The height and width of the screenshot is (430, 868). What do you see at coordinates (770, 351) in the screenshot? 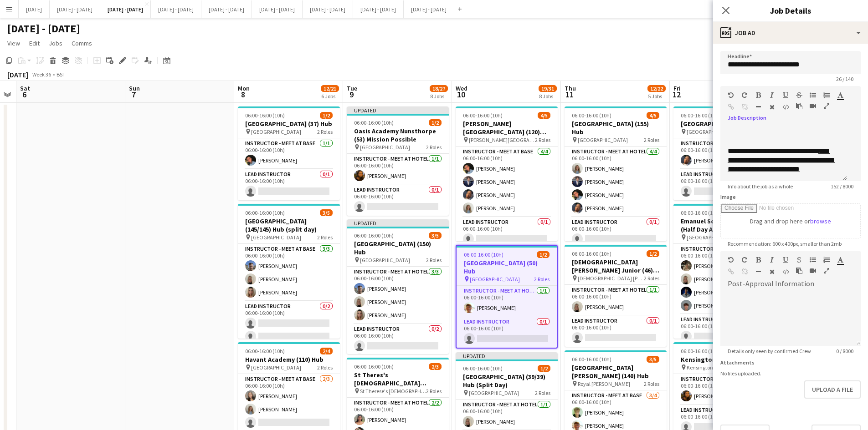
I see `span: Details only seen by confirmed Crew` at bounding box center [770, 351].